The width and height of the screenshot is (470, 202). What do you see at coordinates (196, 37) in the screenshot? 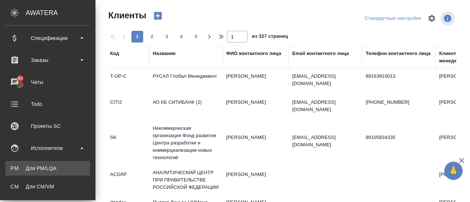
I see `span: 5` at bounding box center [196, 37].